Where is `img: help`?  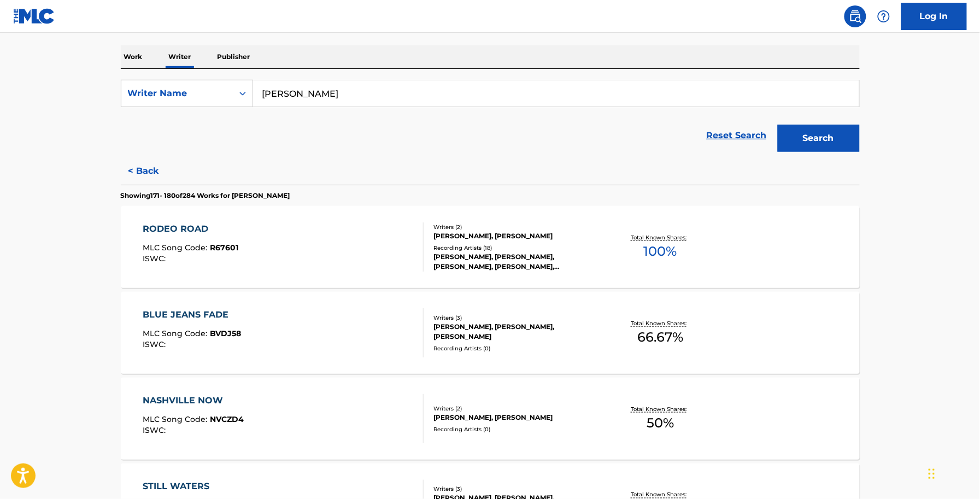
img: help is located at coordinates (884, 17).